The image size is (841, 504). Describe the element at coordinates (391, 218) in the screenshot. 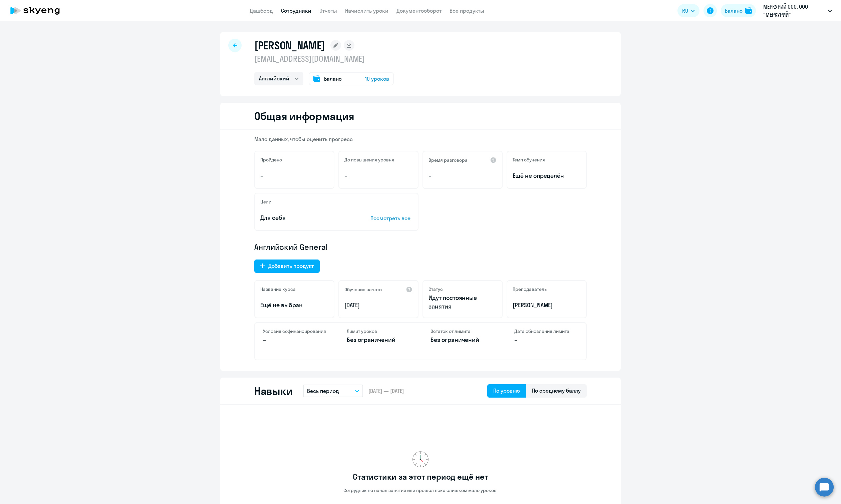

I see `p: Посмотреть все` at that location.